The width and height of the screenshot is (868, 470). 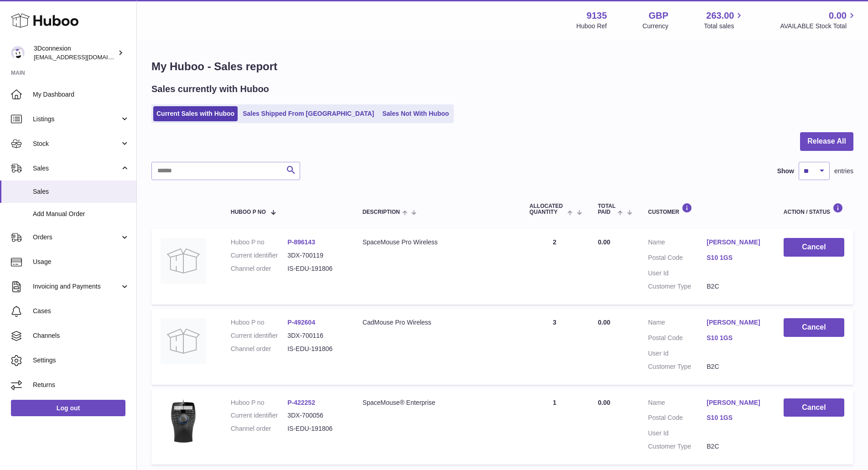 I want to click on span: 263.00, so click(x=720, y=15).